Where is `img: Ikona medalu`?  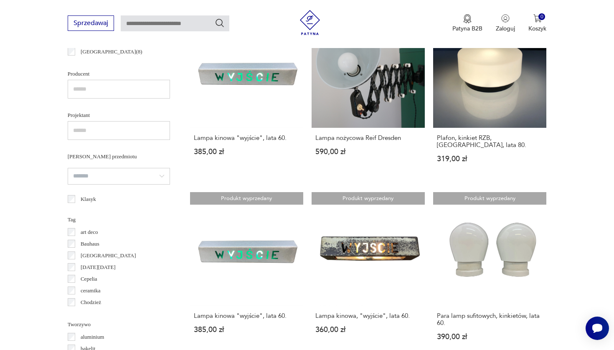 img: Ikona medalu is located at coordinates (467, 19).